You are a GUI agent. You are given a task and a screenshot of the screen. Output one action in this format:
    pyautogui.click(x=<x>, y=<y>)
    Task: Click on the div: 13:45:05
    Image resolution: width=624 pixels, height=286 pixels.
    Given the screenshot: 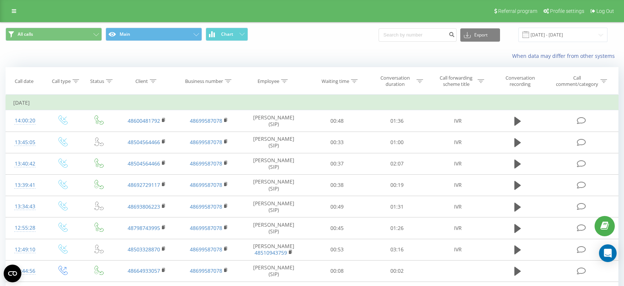 What is the action you would take?
    pyautogui.click(x=25, y=142)
    